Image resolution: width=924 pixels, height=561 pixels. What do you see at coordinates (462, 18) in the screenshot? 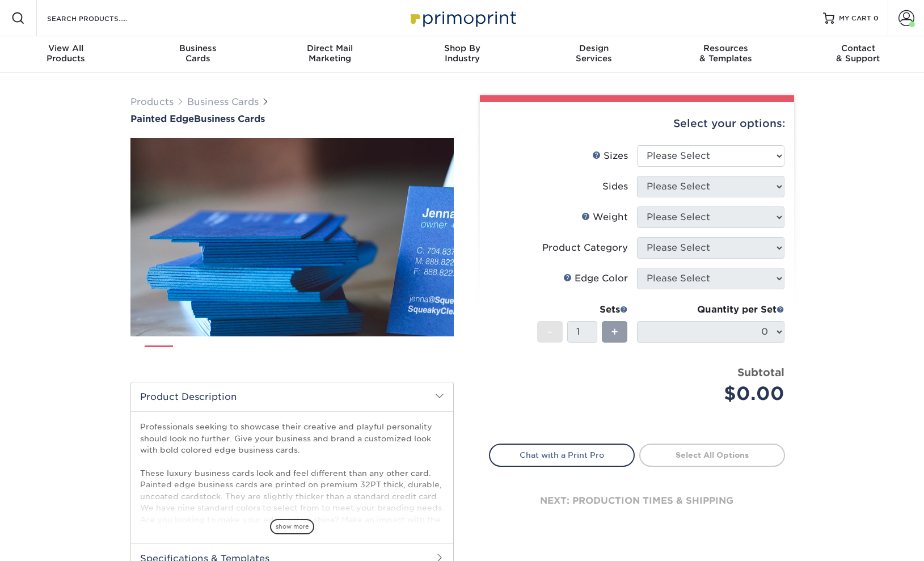
I see `img: Primoprint` at bounding box center [462, 18].